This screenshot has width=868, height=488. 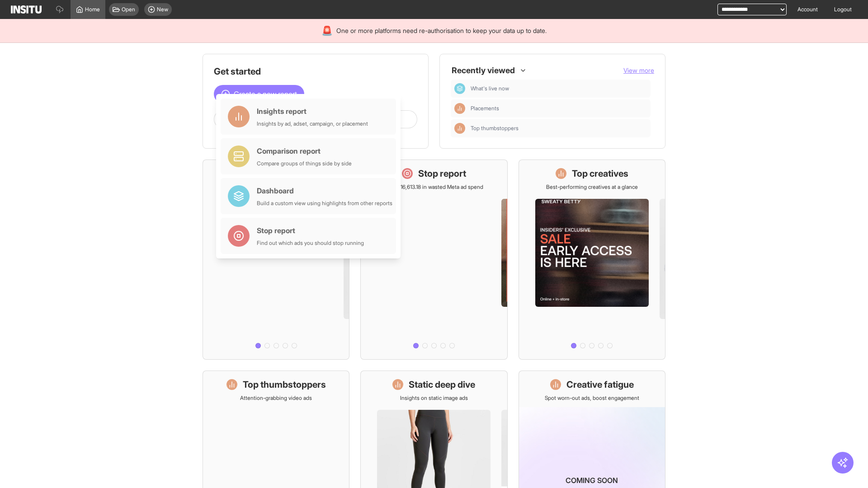 I want to click on span: Home, so click(x=92, y=9).